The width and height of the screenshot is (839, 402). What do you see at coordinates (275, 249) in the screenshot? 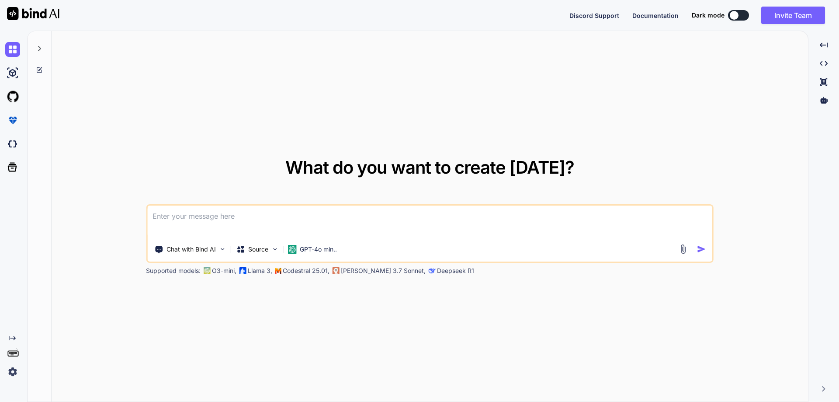
I see `img: Pick Models` at bounding box center [275, 249].